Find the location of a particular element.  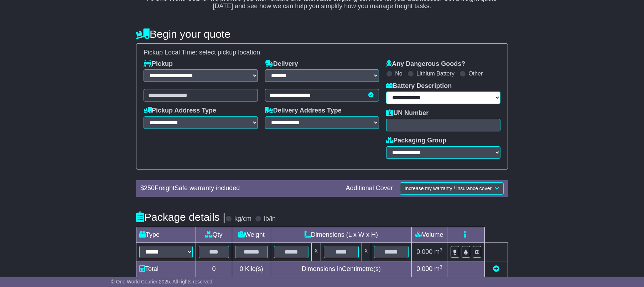

label: kg/cm is located at coordinates (243, 219).